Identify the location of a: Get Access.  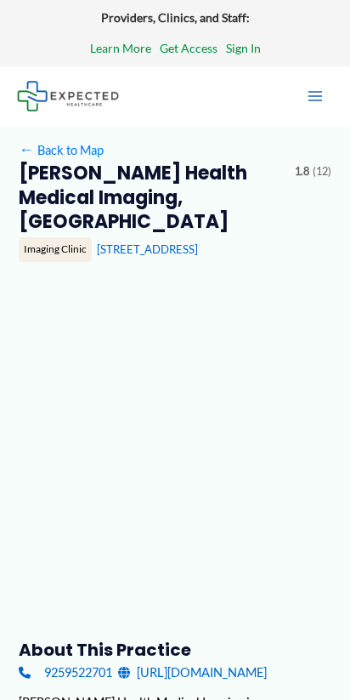
(189, 48).